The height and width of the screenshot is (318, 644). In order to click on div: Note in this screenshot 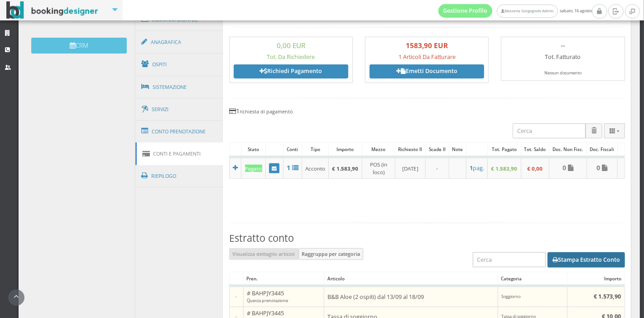, I will do `click(458, 149)`.